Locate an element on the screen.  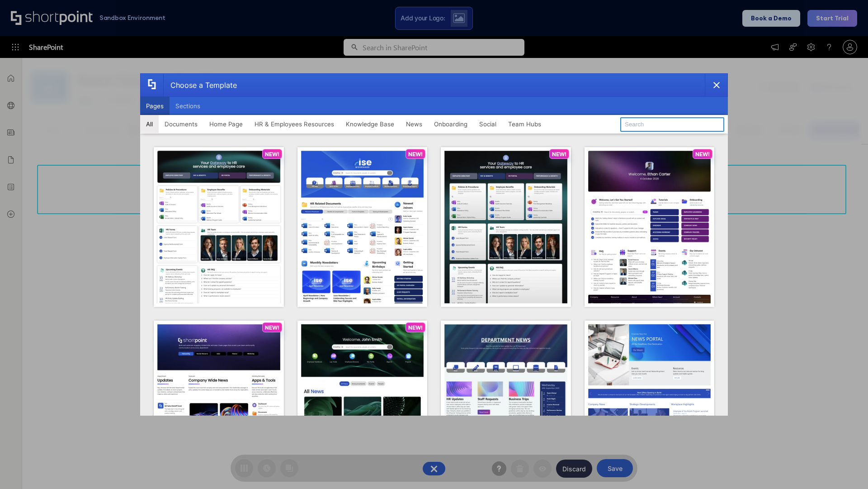
div: Choose a Template is located at coordinates (200, 85).